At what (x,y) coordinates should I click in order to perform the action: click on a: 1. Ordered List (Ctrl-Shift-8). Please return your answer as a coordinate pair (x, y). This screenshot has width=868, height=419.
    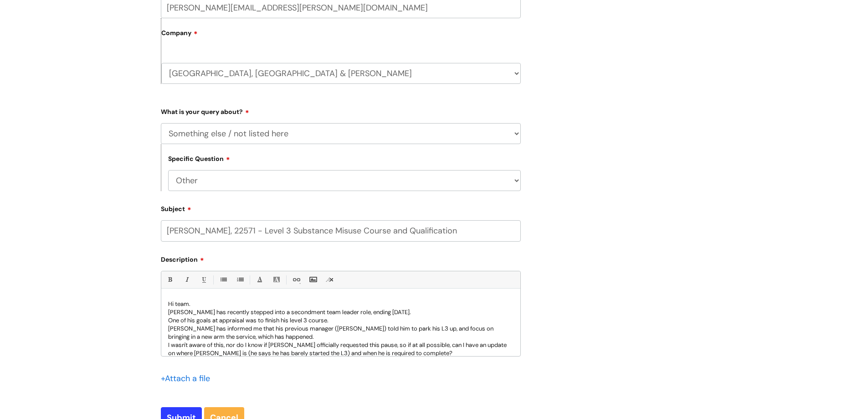
    Looking at the image, I should click on (240, 279).